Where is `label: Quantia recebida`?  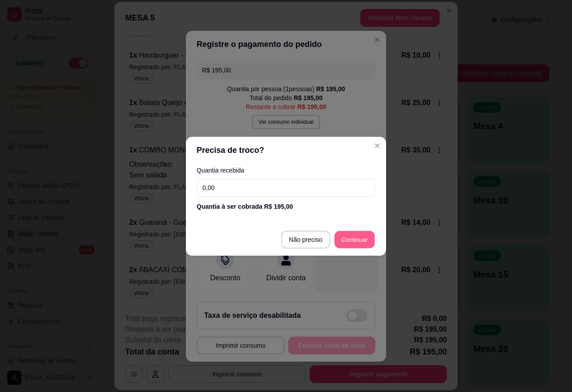 label: Quantia recebida is located at coordinates (286, 170).